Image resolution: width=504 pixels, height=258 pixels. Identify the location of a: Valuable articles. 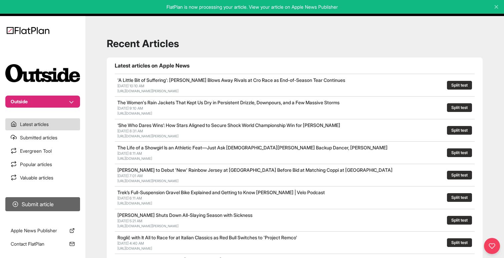
(43, 178).